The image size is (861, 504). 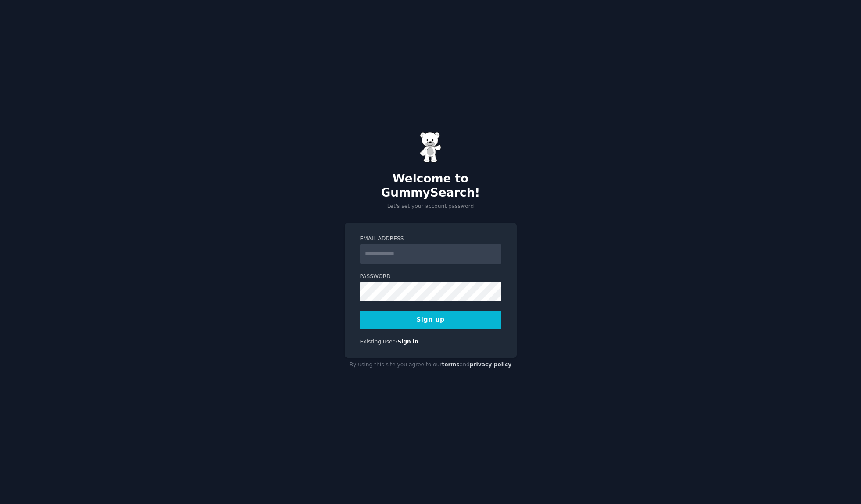 I want to click on p: Let's set your account password, so click(x=431, y=207).